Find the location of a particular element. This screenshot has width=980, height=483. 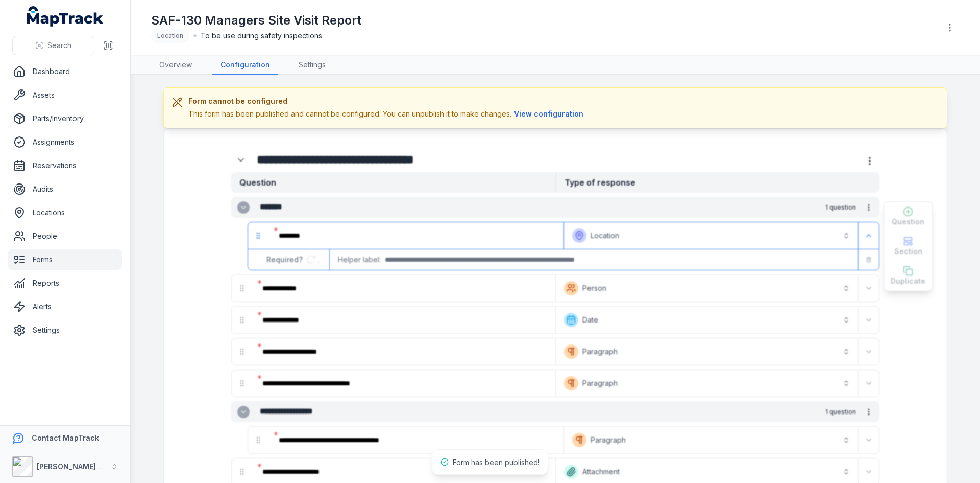

a: Overview is located at coordinates (176, 65).